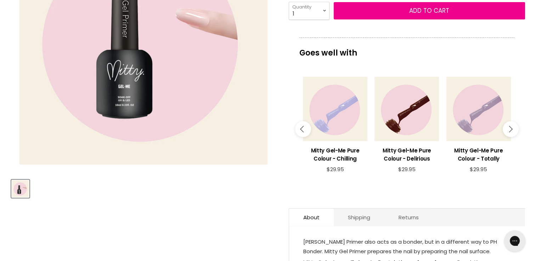 The image size is (536, 261). I want to click on h3: Mitty Gel-Me Pure Colour - Totally, so click(478, 155).